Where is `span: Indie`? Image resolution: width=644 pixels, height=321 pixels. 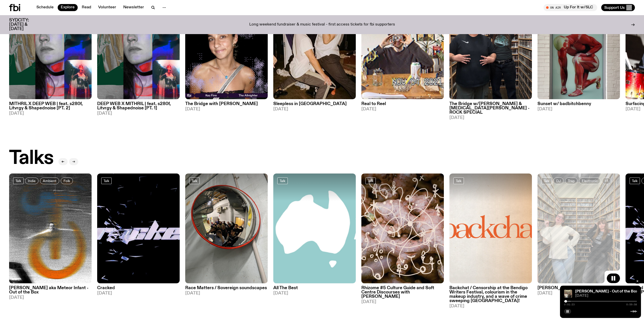 span: Indie is located at coordinates (31, 181).